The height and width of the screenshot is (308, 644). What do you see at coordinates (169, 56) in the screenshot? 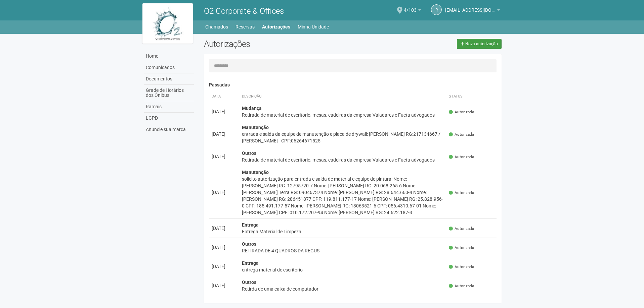
I see `a: Home` at bounding box center [169, 56].